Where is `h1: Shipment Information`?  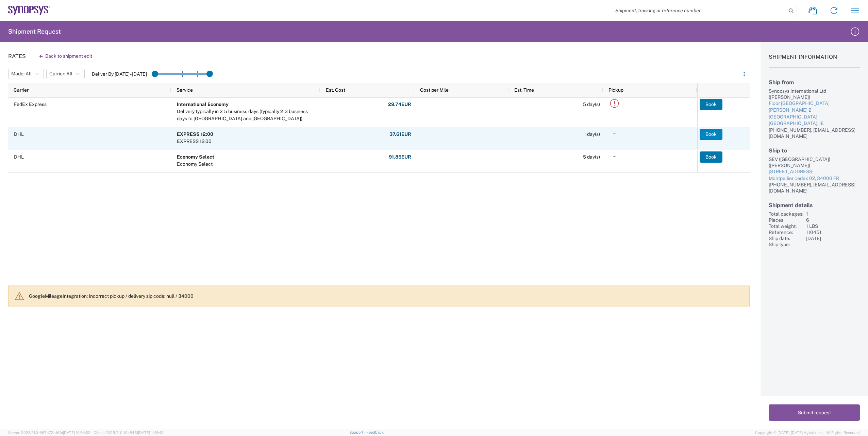 h1: Shipment Information is located at coordinates (814, 60).